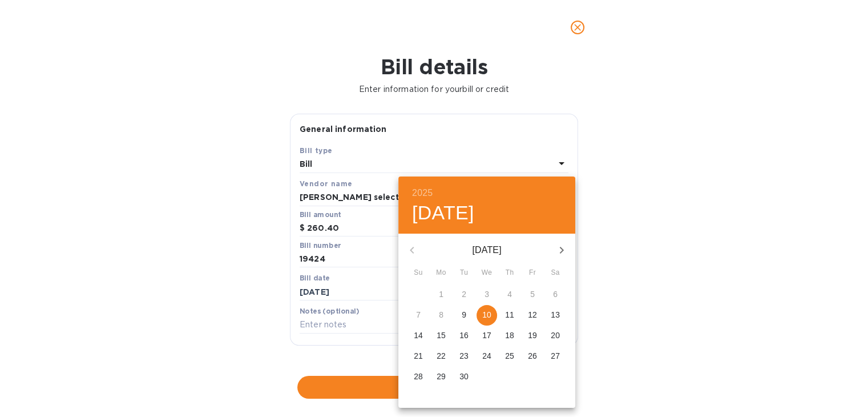  What do you see at coordinates (555, 336) in the screenshot?
I see `button: 20` at bounding box center [555, 336].